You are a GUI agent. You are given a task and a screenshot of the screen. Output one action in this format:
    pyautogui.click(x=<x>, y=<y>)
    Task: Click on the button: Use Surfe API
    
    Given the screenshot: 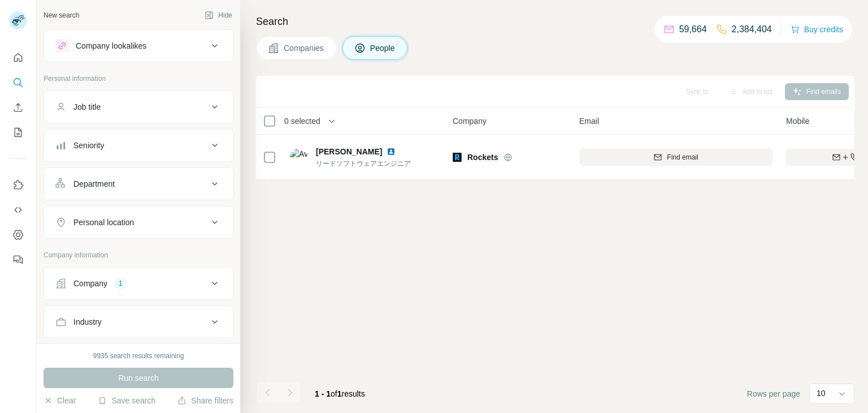 What is the action you would take?
    pyautogui.click(x=18, y=210)
    